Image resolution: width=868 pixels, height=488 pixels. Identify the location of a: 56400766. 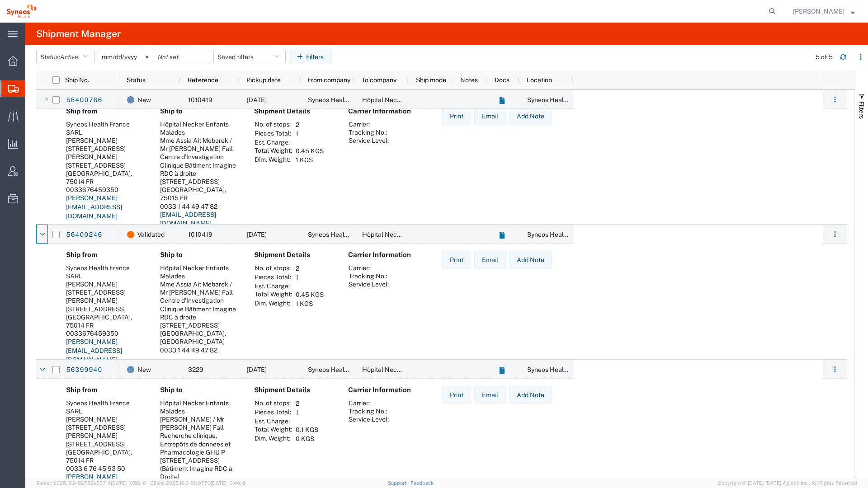
(84, 101).